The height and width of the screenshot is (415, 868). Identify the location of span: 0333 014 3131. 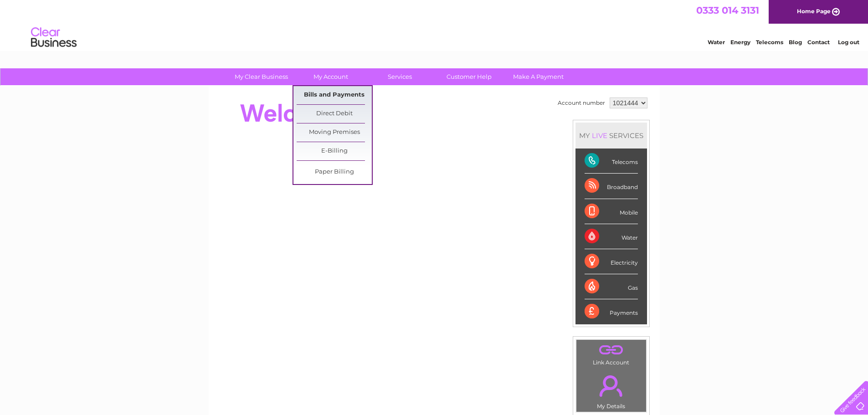
(727, 10).